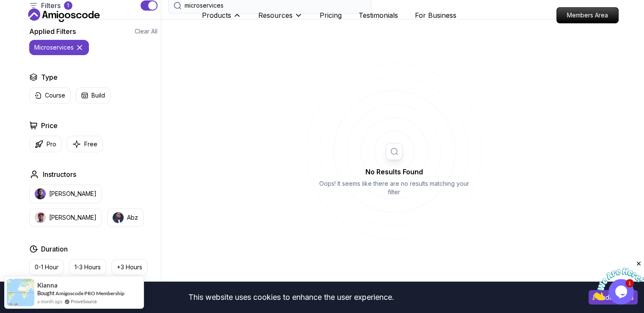 This screenshot has height=313, width=644. Describe the element at coordinates (46, 267) in the screenshot. I see `button: 0-1 Hour` at that location.